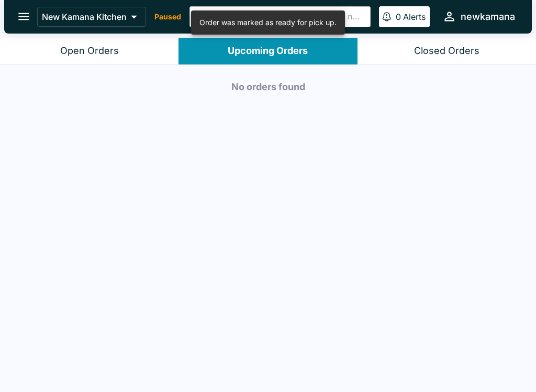  What do you see at coordinates (91, 16) in the screenshot?
I see `button: New Kamana Kitchen` at bounding box center [91, 16].